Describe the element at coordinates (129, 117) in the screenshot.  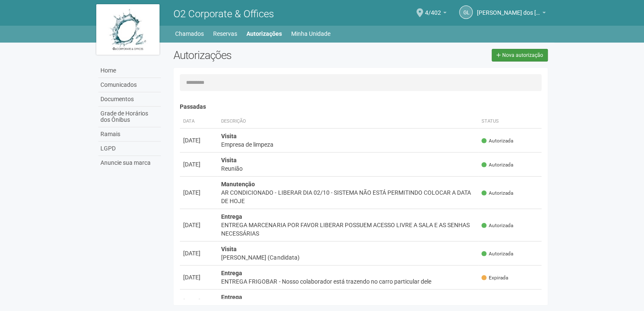
I see `a: Grade de Horários dos Ônibus` at that location.